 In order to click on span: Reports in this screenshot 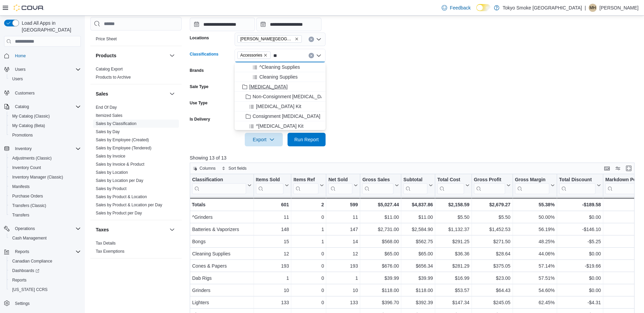, I will do `click(19, 281)`.